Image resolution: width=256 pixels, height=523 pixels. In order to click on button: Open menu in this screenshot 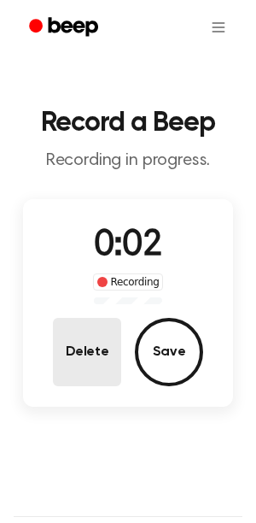, I will do `click(219, 27)`.